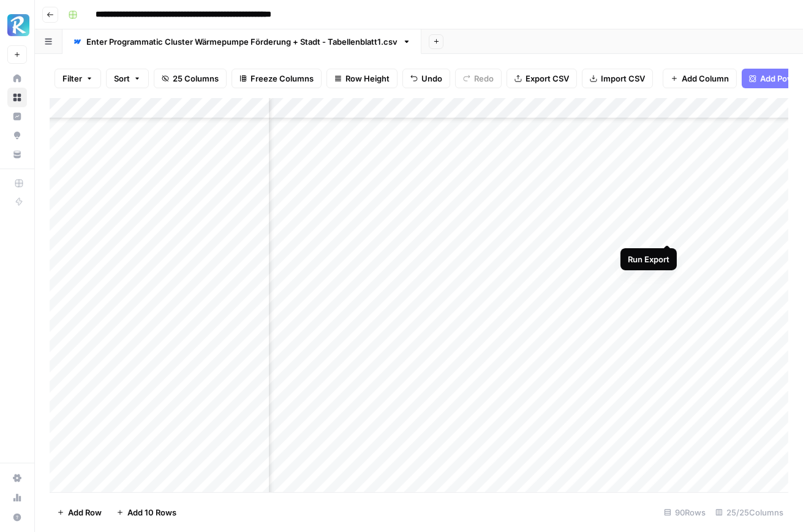 This screenshot has height=532, width=803. What do you see at coordinates (17, 135) in the screenshot?
I see `a: Opportunities` at bounding box center [17, 135].